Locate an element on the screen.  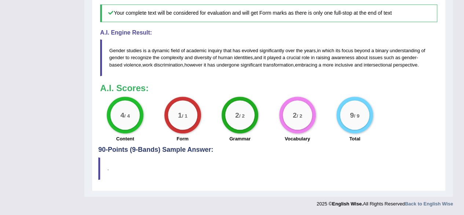
span: played is located at coordinates (274, 57).